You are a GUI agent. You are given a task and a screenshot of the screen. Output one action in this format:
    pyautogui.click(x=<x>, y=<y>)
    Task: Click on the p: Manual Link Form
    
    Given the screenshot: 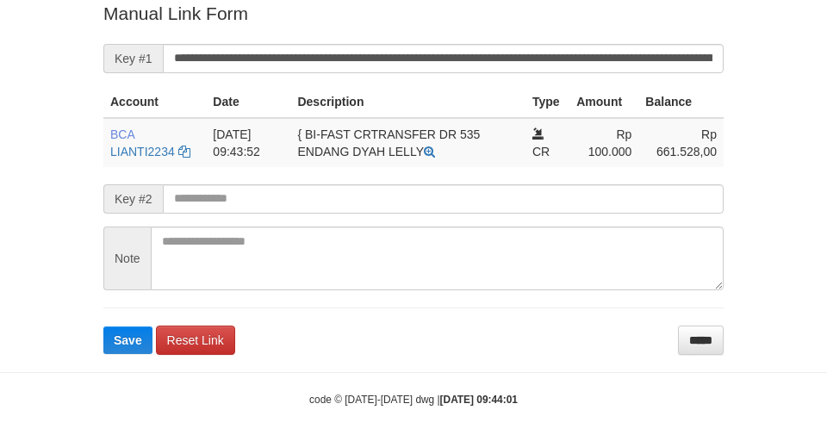 What is the action you would take?
    pyautogui.click(x=414, y=13)
    